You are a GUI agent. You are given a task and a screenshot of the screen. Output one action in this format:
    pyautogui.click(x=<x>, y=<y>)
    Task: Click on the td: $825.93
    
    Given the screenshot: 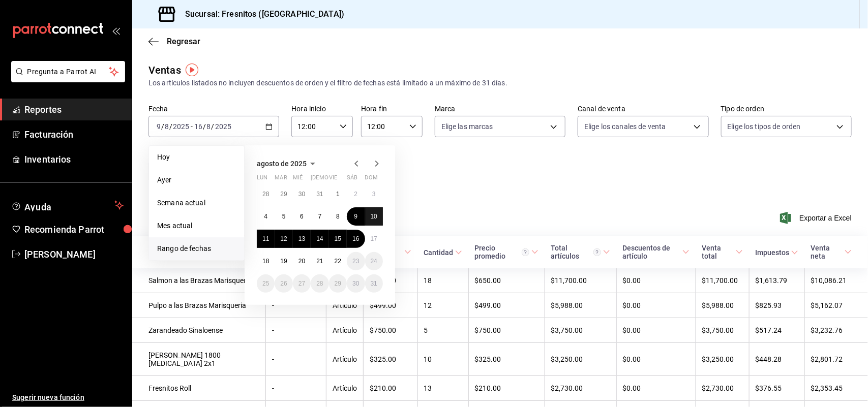 What is the action you would take?
    pyautogui.click(x=777, y=305)
    